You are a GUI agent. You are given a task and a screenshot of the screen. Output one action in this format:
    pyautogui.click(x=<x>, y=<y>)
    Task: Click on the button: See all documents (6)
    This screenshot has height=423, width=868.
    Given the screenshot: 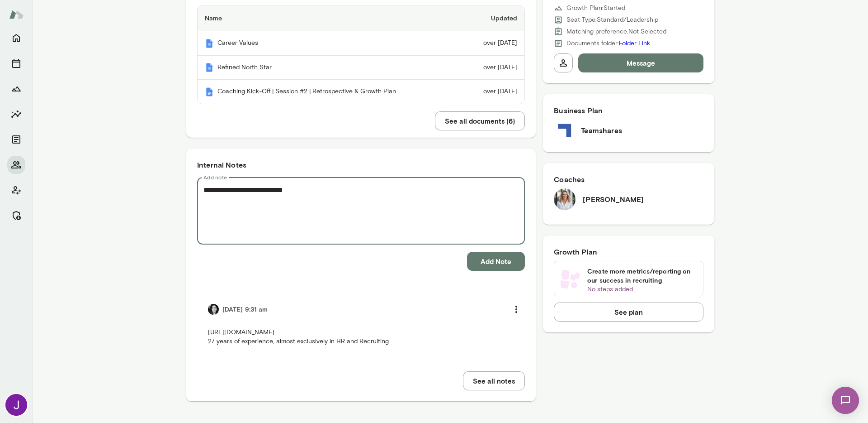 What is the action you would take?
    pyautogui.click(x=480, y=121)
    